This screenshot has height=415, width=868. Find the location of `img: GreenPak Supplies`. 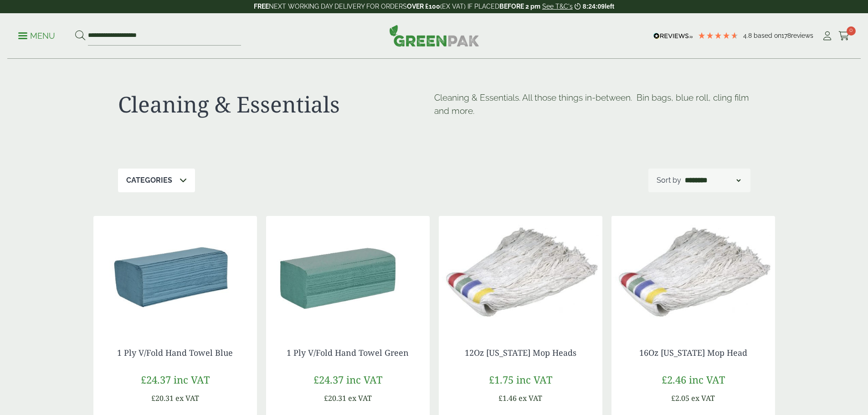

img: GreenPak Supplies is located at coordinates (434, 35).